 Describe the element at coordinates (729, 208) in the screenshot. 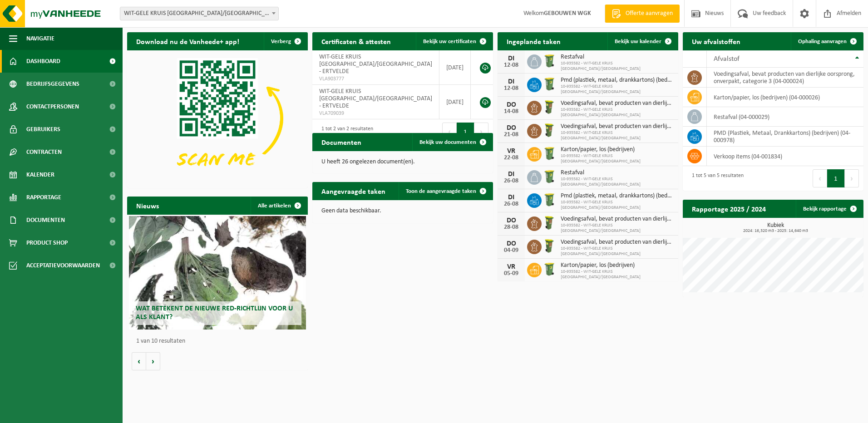

I see `h2: Rapportage 2025 / 2024` at that location.